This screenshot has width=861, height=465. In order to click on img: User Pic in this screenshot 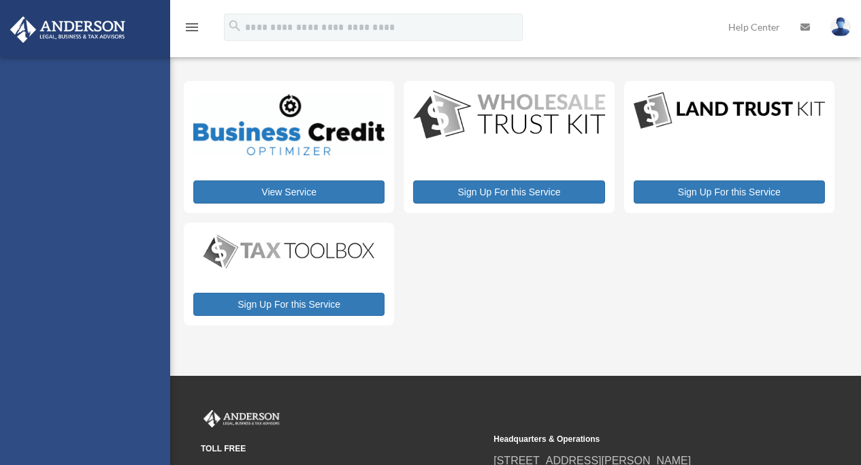, I will do `click(840, 27)`.